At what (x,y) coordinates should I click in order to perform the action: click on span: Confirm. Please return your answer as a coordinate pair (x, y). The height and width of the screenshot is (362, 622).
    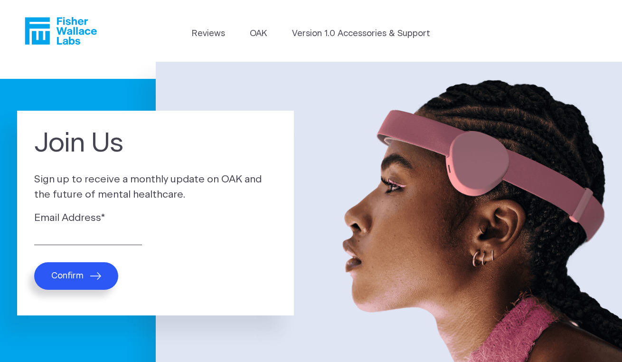
    Looking at the image, I should click on (67, 276).